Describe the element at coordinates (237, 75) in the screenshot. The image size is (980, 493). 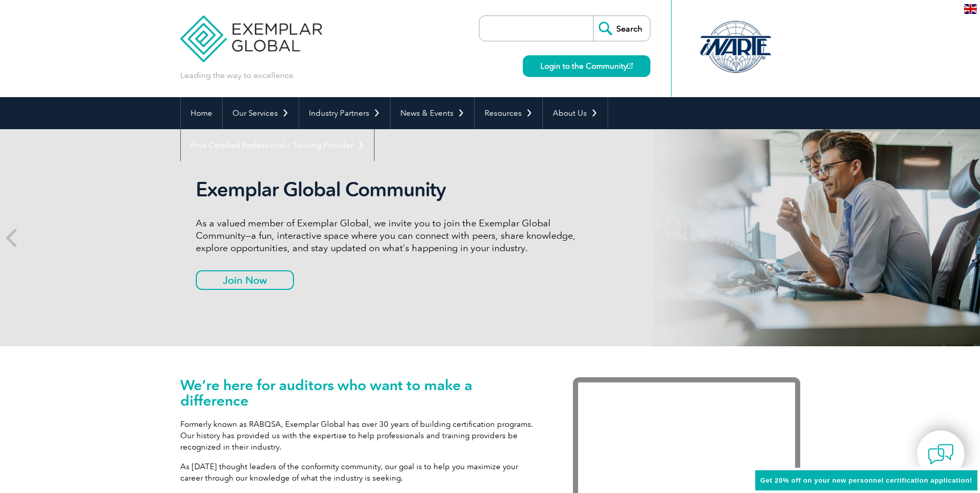
I see `p: Leading the way to excellence` at that location.